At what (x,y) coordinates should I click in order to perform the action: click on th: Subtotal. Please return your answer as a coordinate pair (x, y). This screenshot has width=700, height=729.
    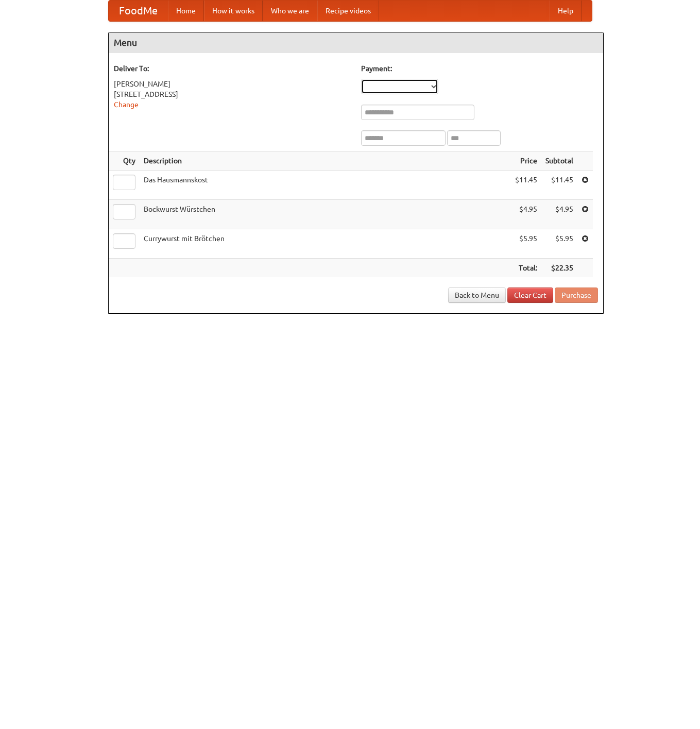
    Looking at the image, I should click on (559, 161).